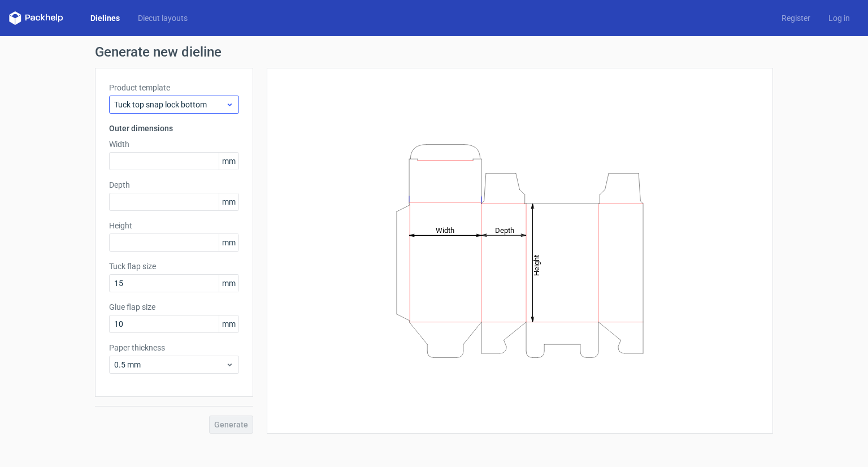 This screenshot has height=467, width=868. I want to click on label: Height, so click(174, 226).